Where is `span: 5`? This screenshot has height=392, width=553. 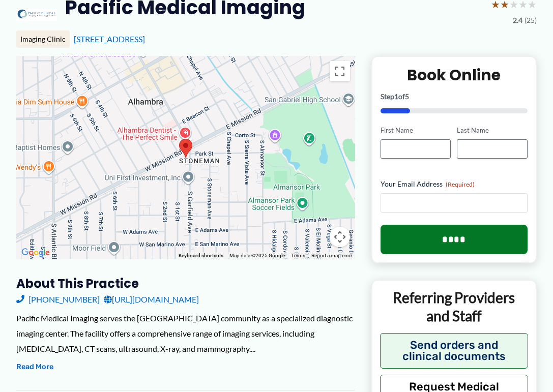 span: 5 is located at coordinates (407, 96).